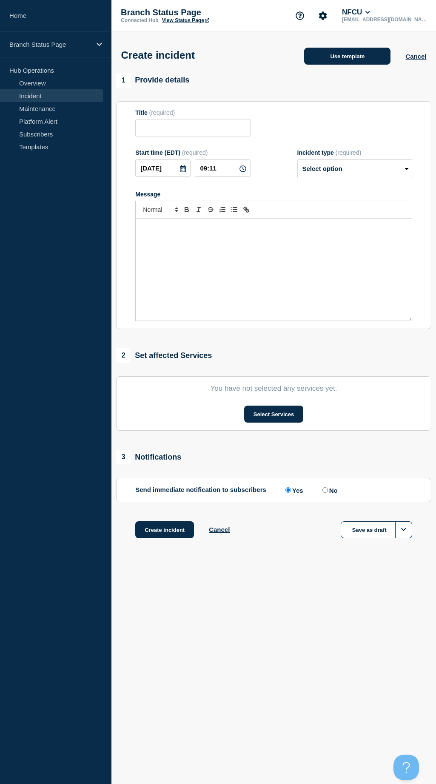  Describe the element at coordinates (234, 210) in the screenshot. I see `button: Toggle bulleted list` at that location.